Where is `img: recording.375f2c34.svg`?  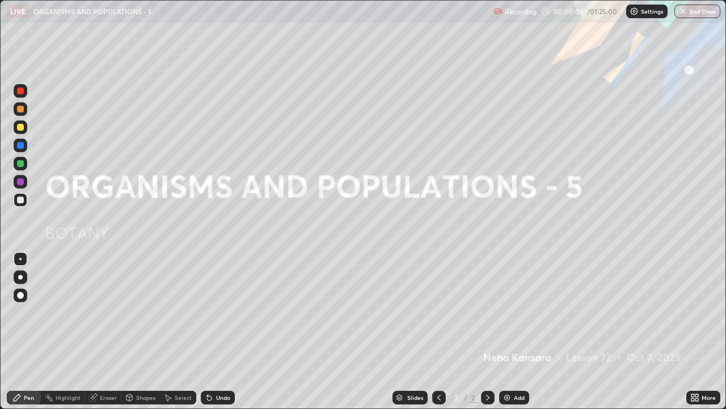 img: recording.375f2c34.svg is located at coordinates (498, 11).